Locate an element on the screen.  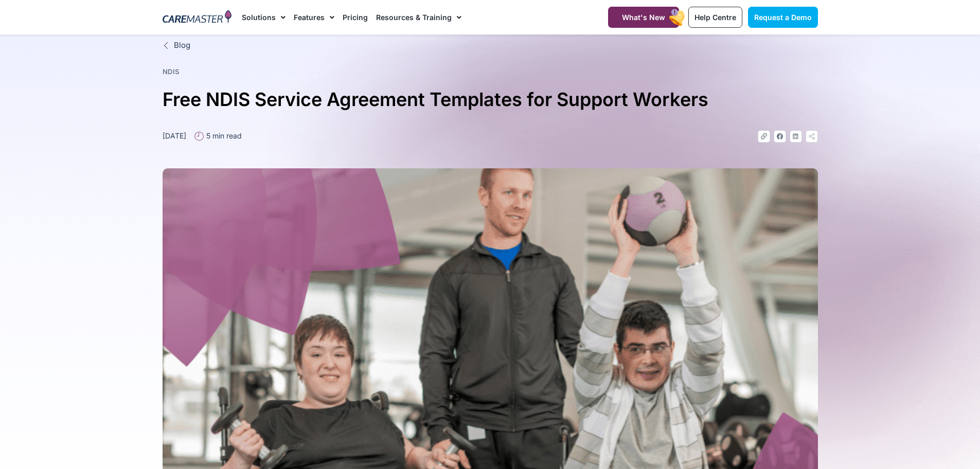
a: Blog is located at coordinates (490, 46).